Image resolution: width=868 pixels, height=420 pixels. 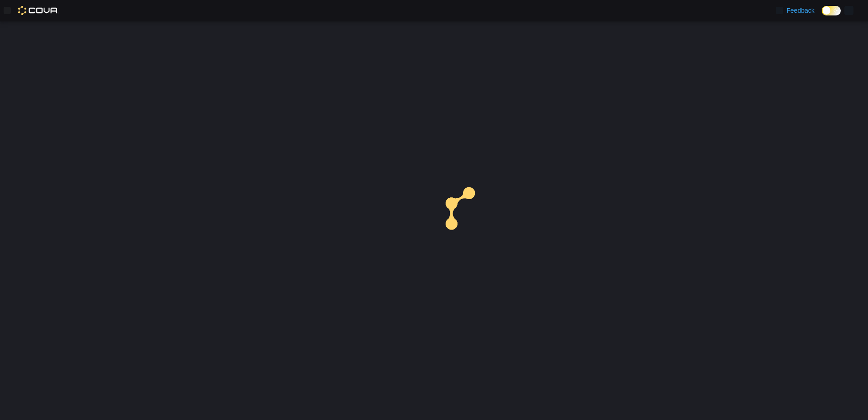 I want to click on a: Feedback, so click(x=795, y=11).